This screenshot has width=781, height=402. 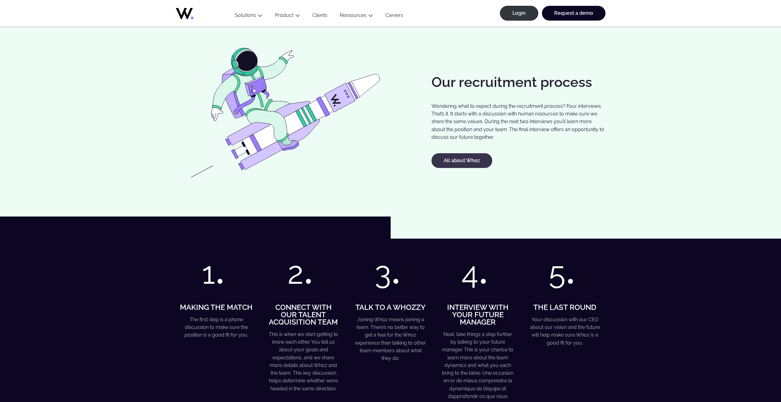 I want to click on strong: Making the match, so click(x=216, y=307).